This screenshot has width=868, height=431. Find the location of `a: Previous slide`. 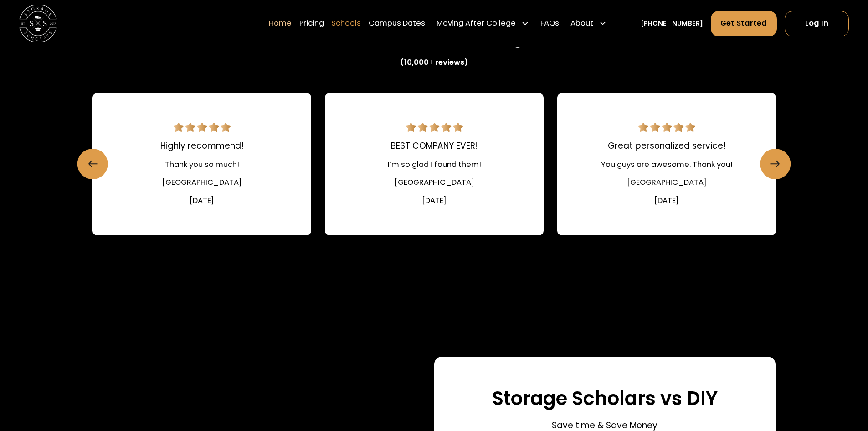

a: Previous slide is located at coordinates (93, 164).